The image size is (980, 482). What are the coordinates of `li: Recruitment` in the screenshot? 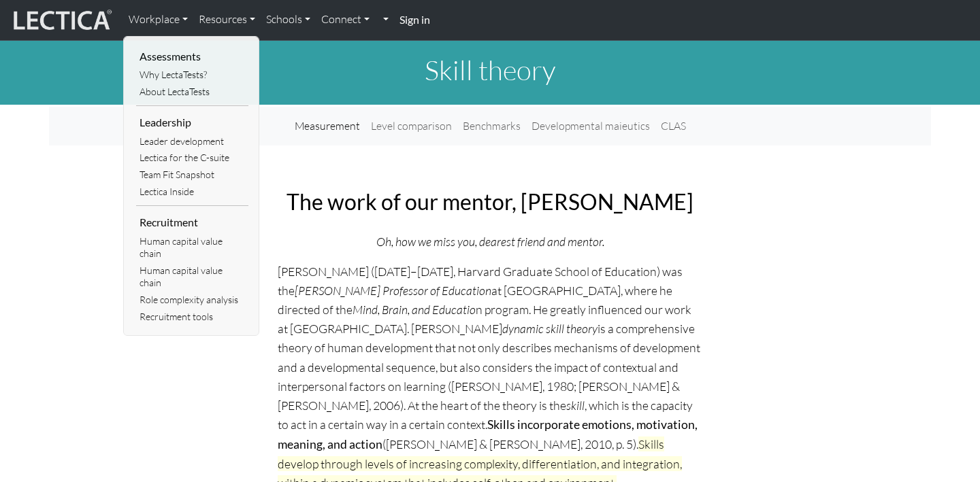 It's located at (192, 222).